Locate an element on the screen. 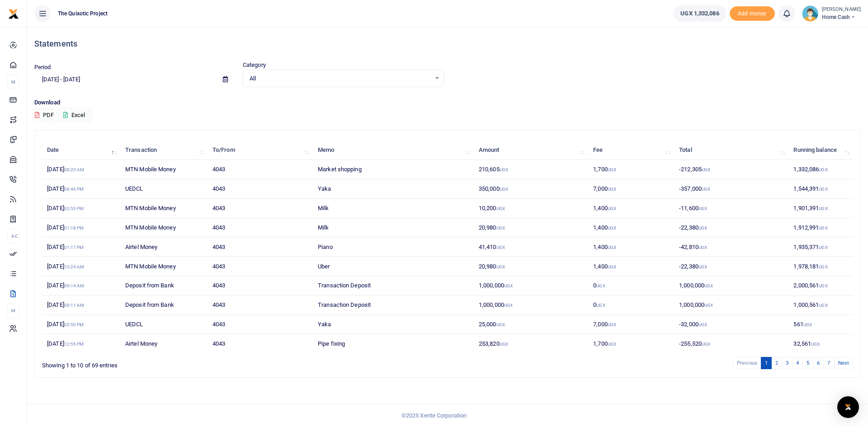 The width and height of the screenshot is (868, 427). td: 1,901,391 is located at coordinates (821, 209).